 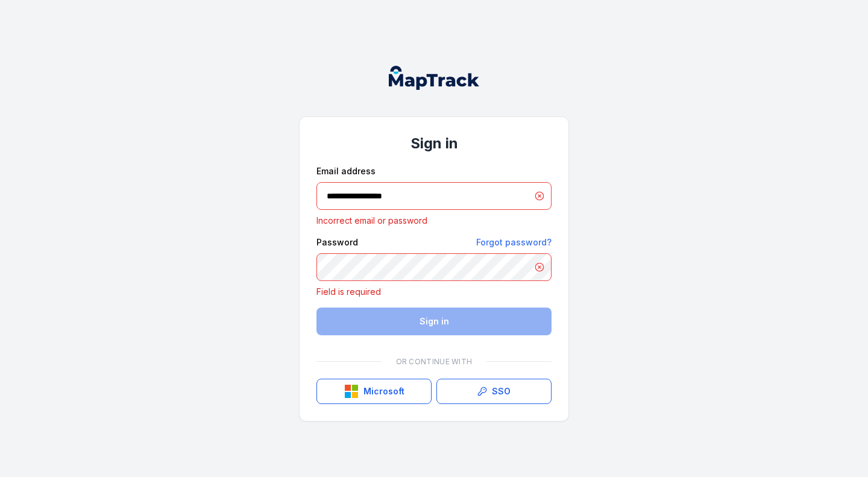 What do you see at coordinates (346, 171) in the screenshot?
I see `label: Email address` at bounding box center [346, 171].